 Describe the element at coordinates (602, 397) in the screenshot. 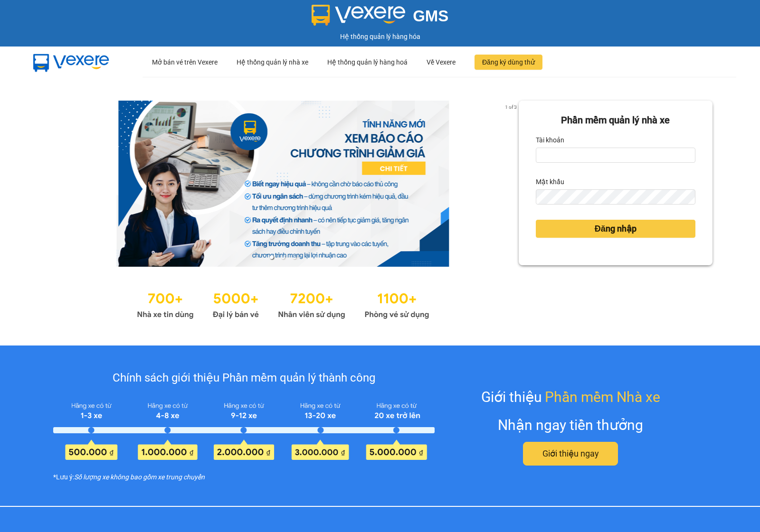

I see `span: Phần mềm Nhà xe` at that location.